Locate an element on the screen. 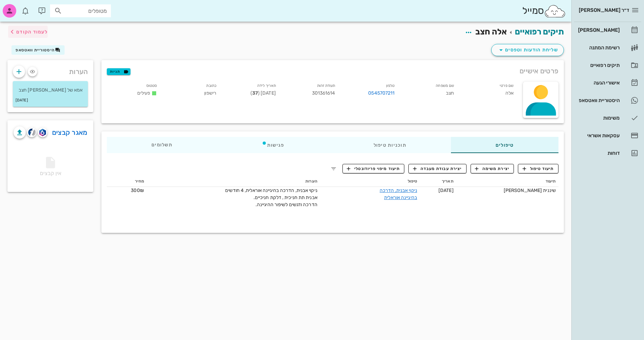  span: תגיות is located at coordinates (118, 72).